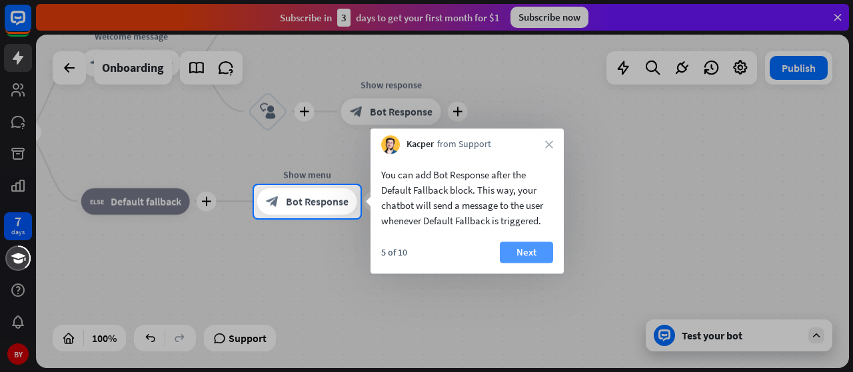 Image resolution: width=853 pixels, height=372 pixels. Describe the element at coordinates (420, 145) in the screenshot. I see `span: Kacper` at that location.